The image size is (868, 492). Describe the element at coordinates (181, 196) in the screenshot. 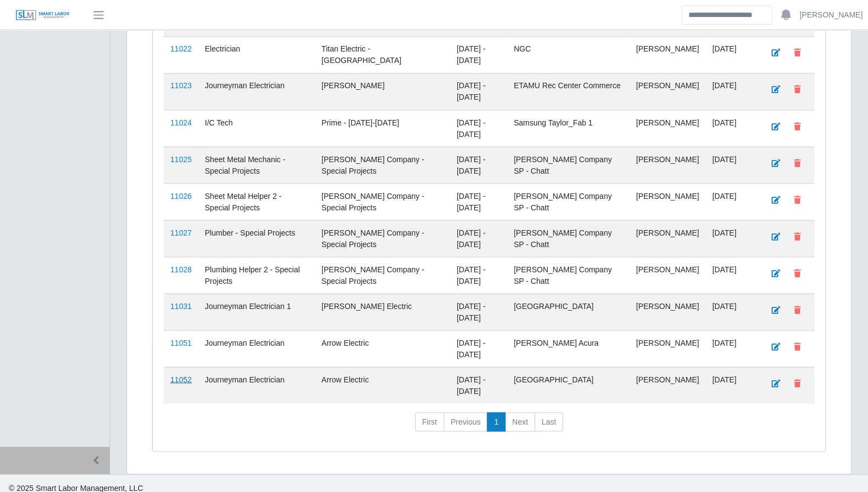

I see `a: 11026` at that location.